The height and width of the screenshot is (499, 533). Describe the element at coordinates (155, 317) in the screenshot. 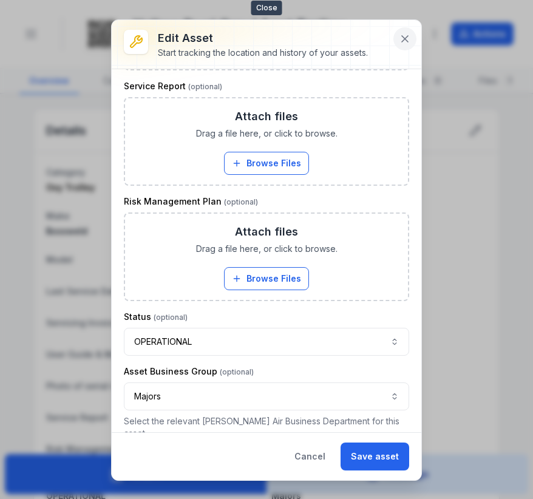

I see `label: Status` at that location.